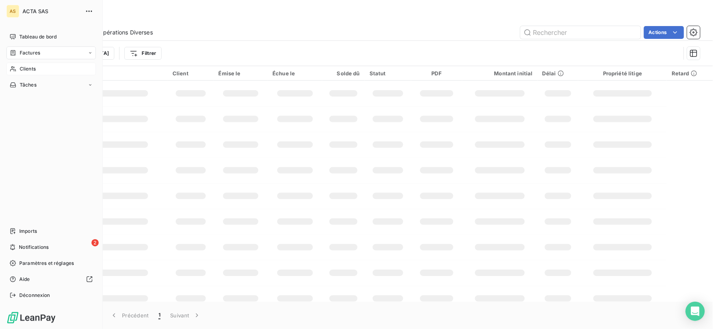 This screenshot has height=329, width=713. What do you see at coordinates (159, 316) in the screenshot?
I see `span: 1` at bounding box center [159, 316].